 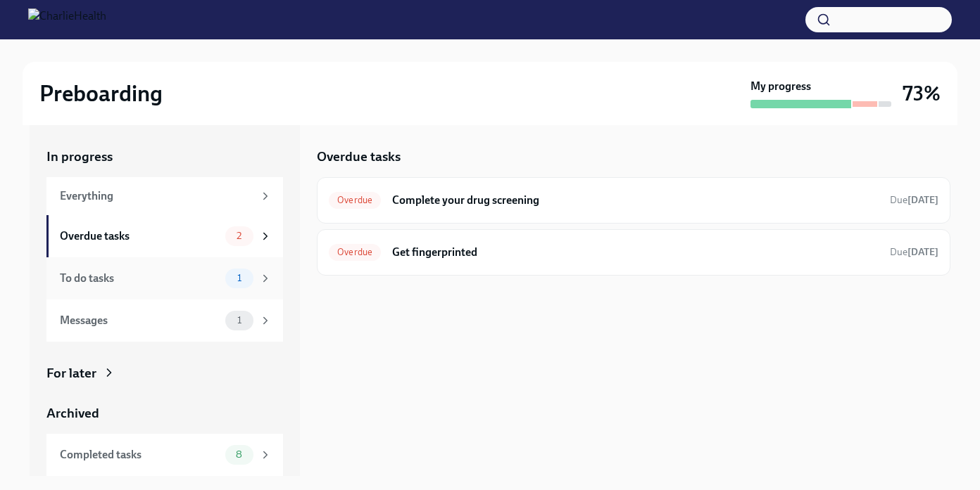 What do you see at coordinates (239, 454) in the screenshot?
I see `span: 8` at bounding box center [239, 454].